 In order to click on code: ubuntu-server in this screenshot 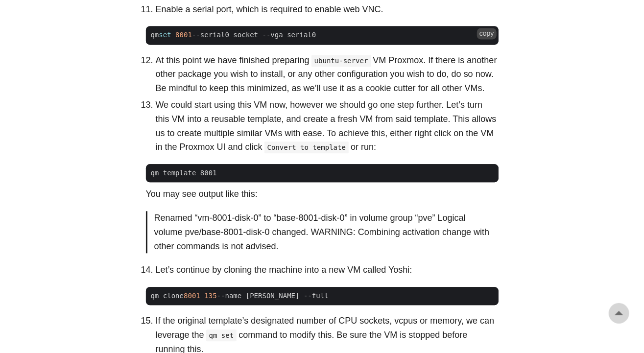, I will do `click(341, 61)`.